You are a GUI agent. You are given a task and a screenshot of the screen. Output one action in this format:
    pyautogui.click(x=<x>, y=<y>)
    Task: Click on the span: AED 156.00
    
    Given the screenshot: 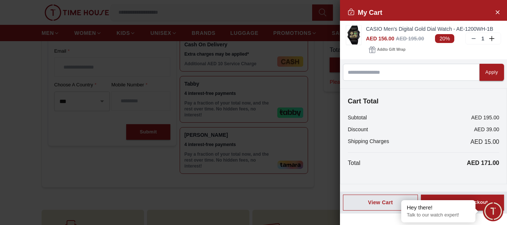 What is the action you would take?
    pyautogui.click(x=380, y=39)
    